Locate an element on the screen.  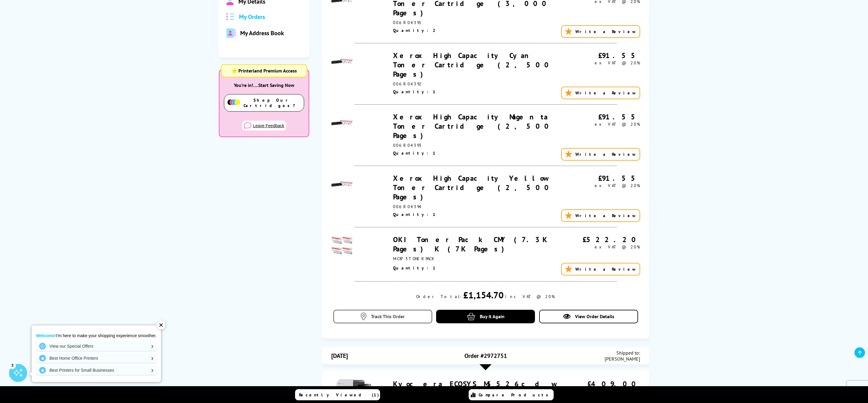
strong: Welcome! is located at coordinates (46, 336).